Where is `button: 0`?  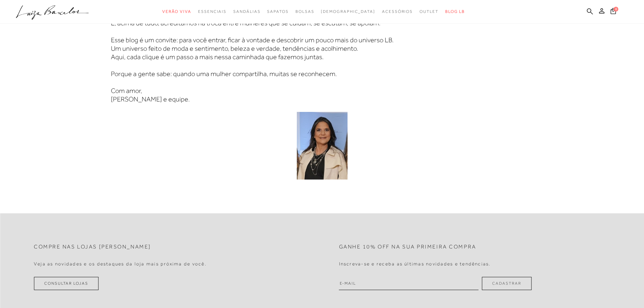 button: 0 is located at coordinates (613, 12).